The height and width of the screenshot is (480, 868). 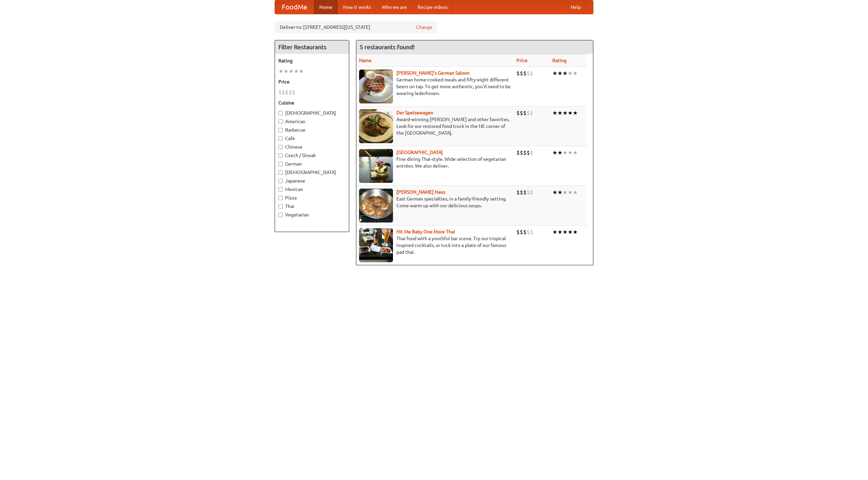 I want to click on p: East German specialties, in a family-friendly setting. Come warm up with our delicious soups., so click(x=435, y=202).